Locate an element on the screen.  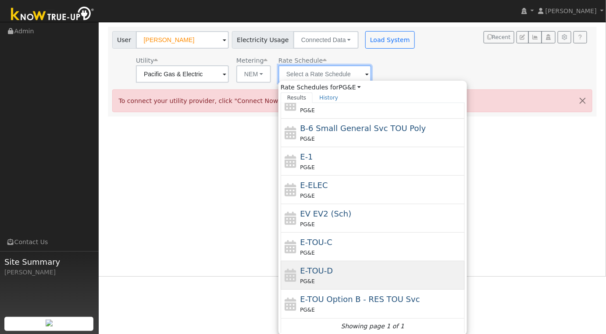
a: History is located at coordinates (328, 98).